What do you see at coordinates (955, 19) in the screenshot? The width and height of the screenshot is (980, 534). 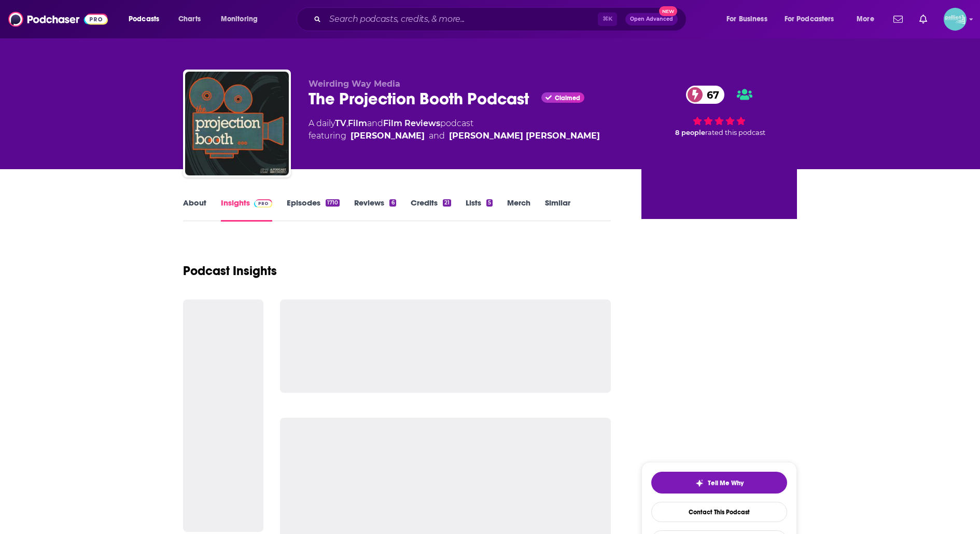 I see `span: Logged in as JessicaPellien` at bounding box center [955, 19].